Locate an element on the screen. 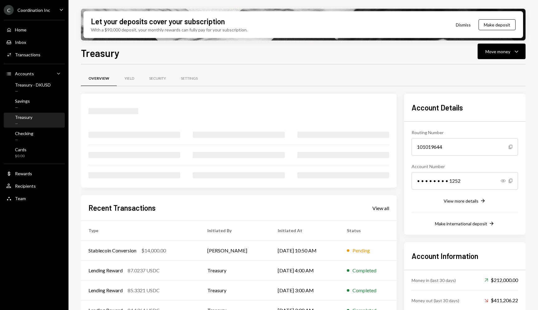 The image size is (538, 310). th: Type is located at coordinates (140, 231).